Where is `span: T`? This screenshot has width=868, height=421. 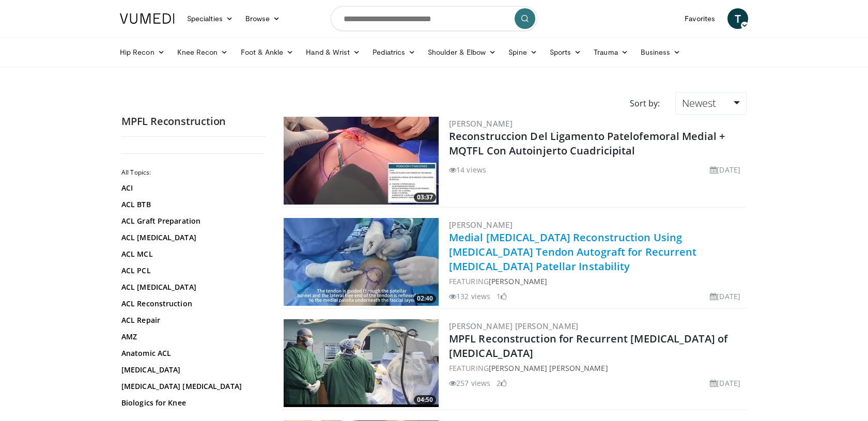 span: T is located at coordinates (738, 19).